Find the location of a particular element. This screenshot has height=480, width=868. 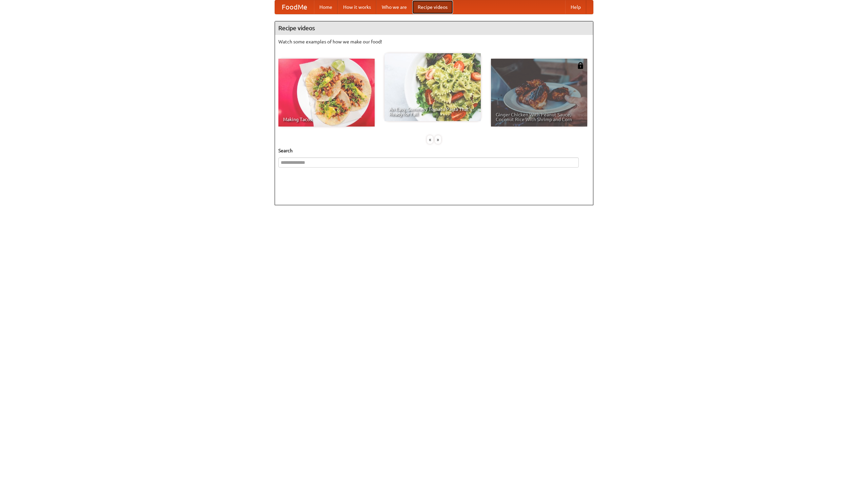

img: 483408.png is located at coordinates (581, 65).